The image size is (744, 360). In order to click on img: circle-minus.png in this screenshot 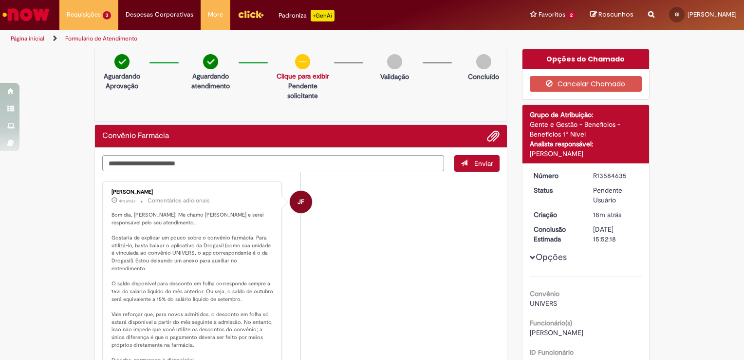, I will do `click(303, 61)`.